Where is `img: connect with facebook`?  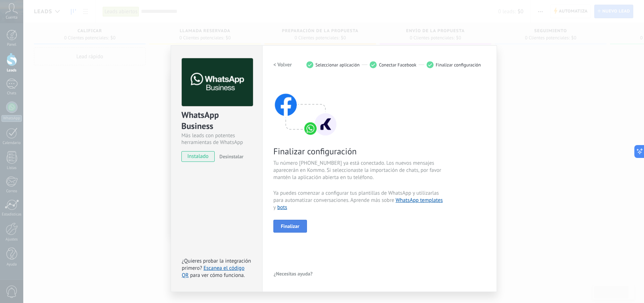 img: connect with facebook is located at coordinates (305, 108).